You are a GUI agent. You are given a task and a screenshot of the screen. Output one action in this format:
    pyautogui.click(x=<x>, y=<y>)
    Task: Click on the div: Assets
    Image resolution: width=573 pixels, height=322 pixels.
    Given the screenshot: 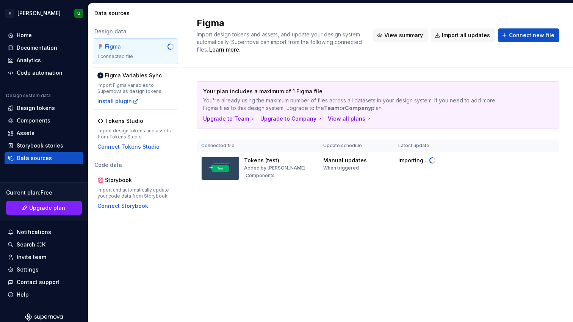 What is the action you would take?
    pyautogui.click(x=25, y=133)
    